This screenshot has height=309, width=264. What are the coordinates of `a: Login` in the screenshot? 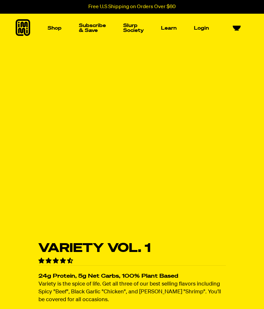 It's located at (202, 28).